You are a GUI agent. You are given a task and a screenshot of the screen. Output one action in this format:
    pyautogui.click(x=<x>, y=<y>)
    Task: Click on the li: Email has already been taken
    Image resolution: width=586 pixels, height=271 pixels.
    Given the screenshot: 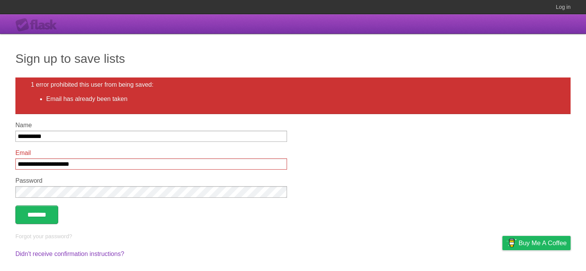 What is the action you would take?
    pyautogui.click(x=300, y=99)
    